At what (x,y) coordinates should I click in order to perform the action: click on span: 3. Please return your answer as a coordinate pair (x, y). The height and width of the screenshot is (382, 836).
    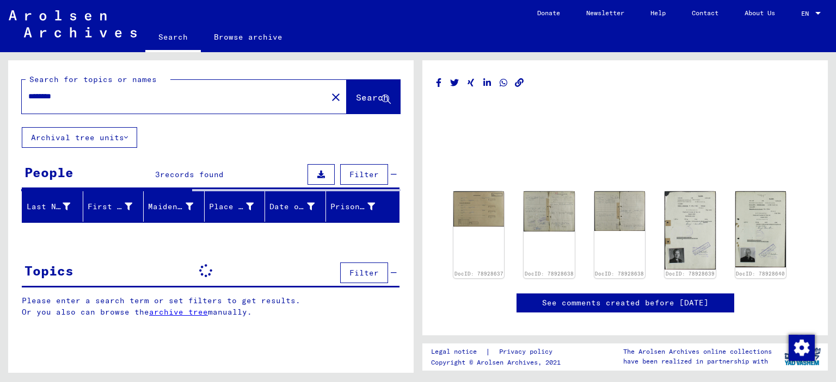
    Looking at the image, I should click on (157, 175).